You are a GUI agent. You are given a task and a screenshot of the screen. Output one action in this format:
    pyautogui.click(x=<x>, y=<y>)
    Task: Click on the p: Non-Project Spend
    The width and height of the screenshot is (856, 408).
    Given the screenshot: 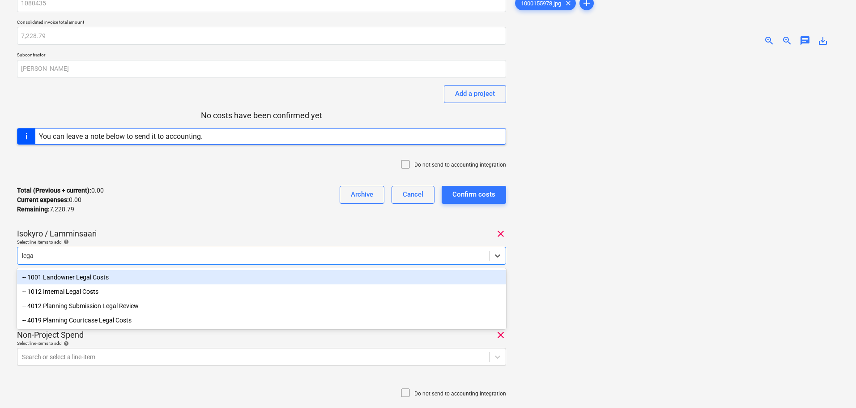 What is the action you would take?
    pyautogui.click(x=50, y=335)
    